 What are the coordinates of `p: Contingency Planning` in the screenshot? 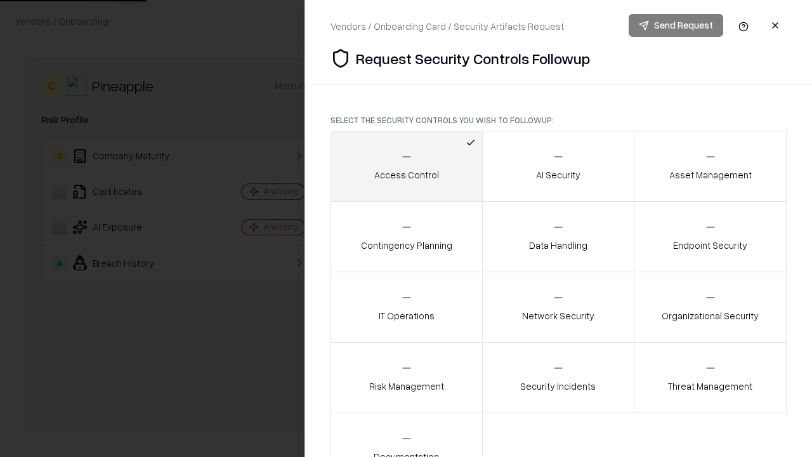 It's located at (406, 245).